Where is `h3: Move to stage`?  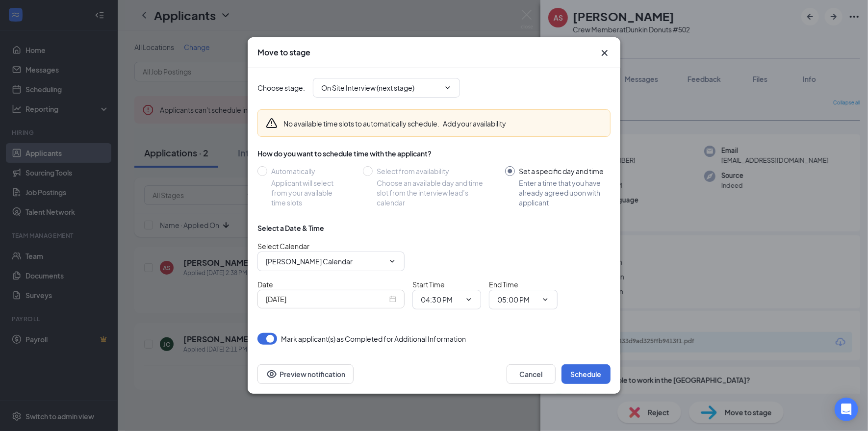 h3: Move to stage is located at coordinates (284, 52).